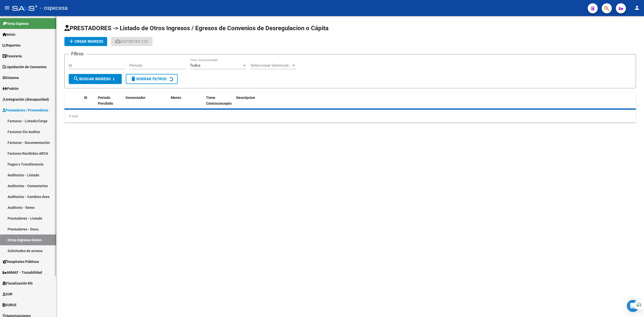 This screenshot has height=317, width=644. Describe the element at coordinates (131, 41) in the screenshot. I see `span: Exportar CSV` at that location.